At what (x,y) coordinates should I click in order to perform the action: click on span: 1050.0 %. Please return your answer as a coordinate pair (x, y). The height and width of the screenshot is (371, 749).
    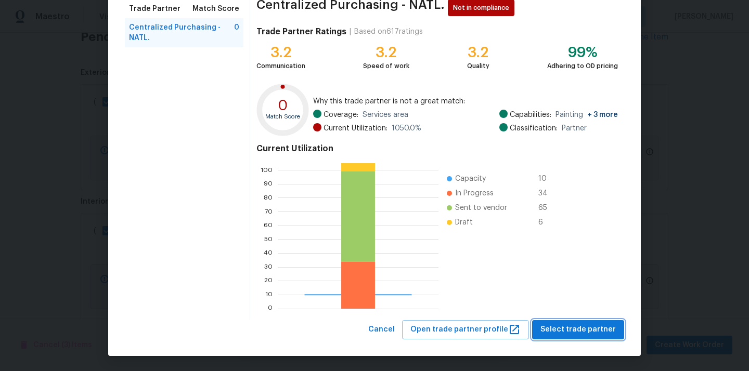
    Looking at the image, I should click on (406, 128).